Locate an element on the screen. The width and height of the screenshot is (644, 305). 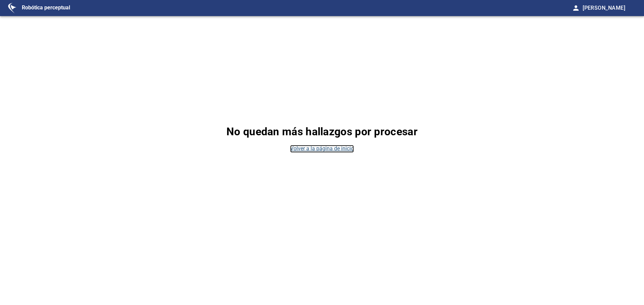
font: Volver a la página de inicio is located at coordinates (322, 149).